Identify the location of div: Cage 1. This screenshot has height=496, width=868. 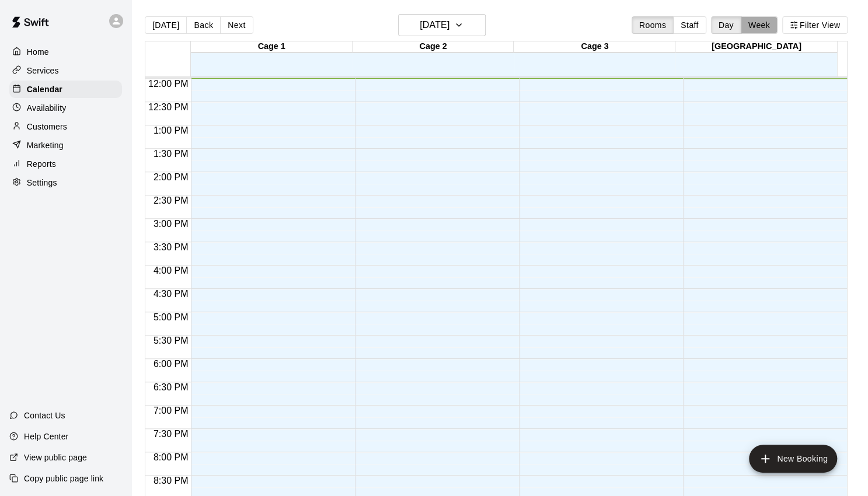
(271, 47).